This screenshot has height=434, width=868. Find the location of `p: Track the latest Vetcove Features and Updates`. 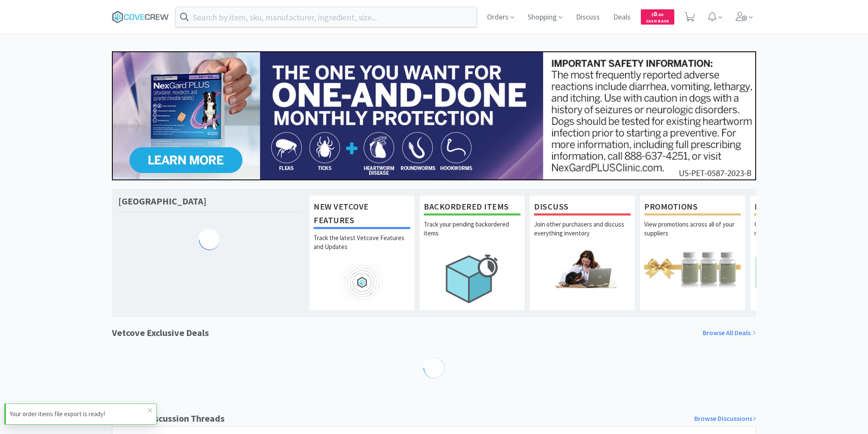

p: Track the latest Vetcove Features and Updates is located at coordinates (362, 248).